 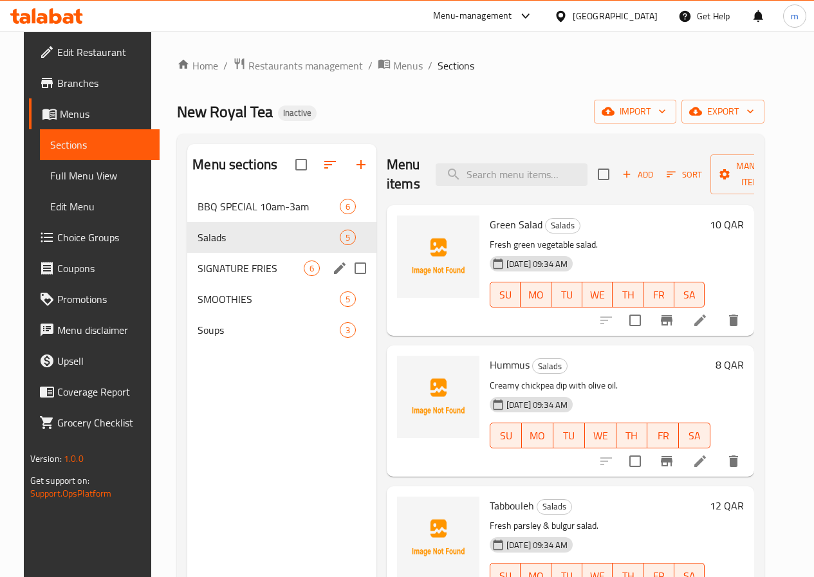 What do you see at coordinates (94, 330) in the screenshot?
I see `a: Menu disclaimer` at bounding box center [94, 330].